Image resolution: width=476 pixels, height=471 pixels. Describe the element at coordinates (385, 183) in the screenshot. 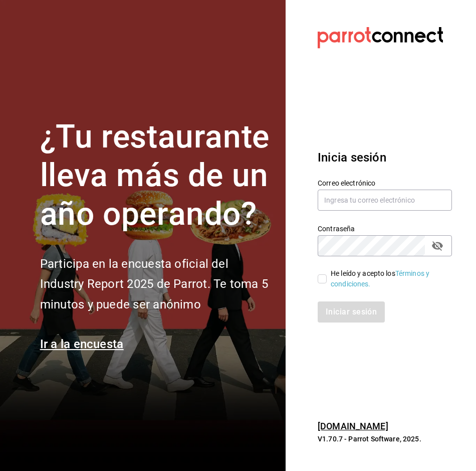

I see `label: Correo electrónico` at that location.